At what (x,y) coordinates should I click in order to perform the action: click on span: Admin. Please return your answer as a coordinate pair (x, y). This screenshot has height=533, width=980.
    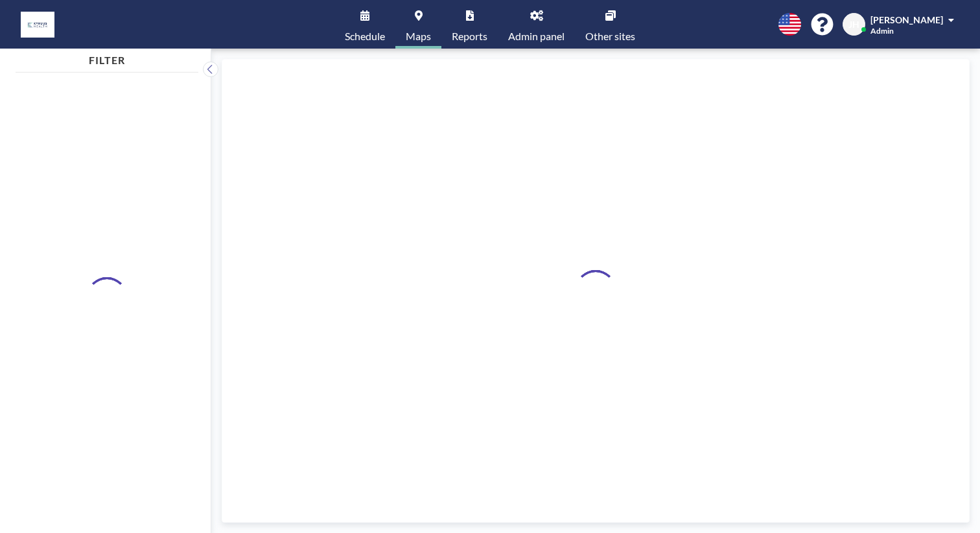
    Looking at the image, I should click on (882, 30).